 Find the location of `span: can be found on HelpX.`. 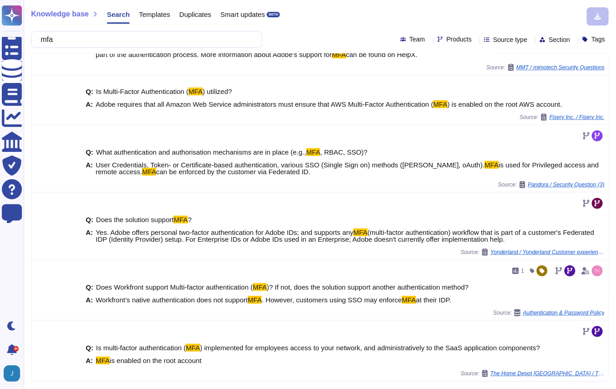

span: can be found on HelpX. is located at coordinates (382, 54).